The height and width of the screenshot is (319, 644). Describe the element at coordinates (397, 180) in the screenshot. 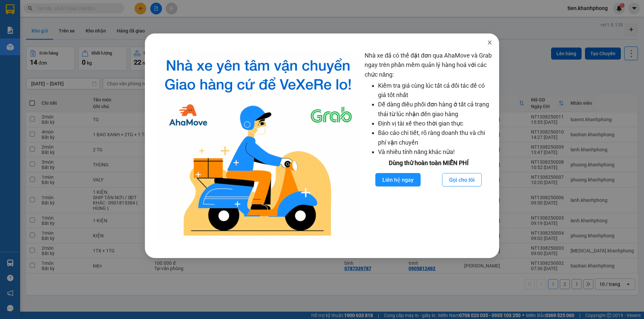

I see `button: Liên hệ ngay` at that location.